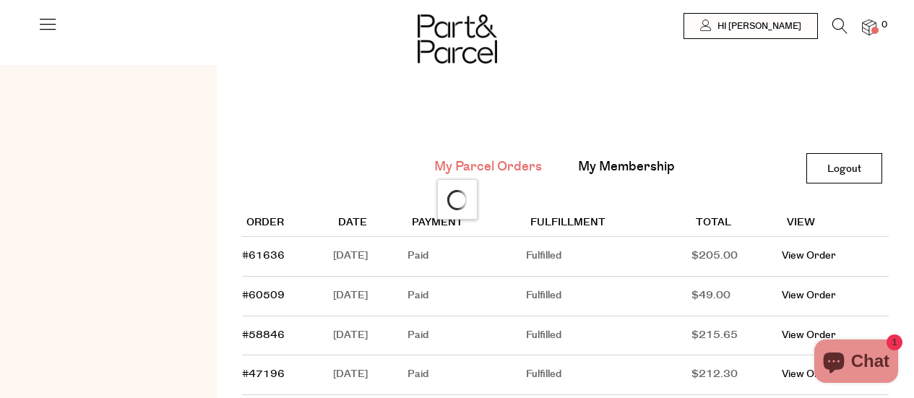  Describe the element at coordinates (844, 168) in the screenshot. I see `a: Logout` at that location.